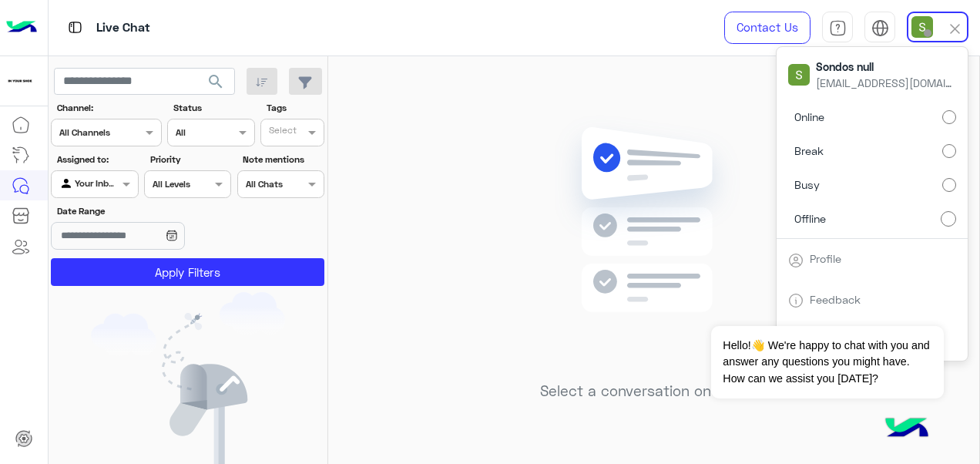 The height and width of the screenshot is (464, 980). I want to click on span: Sondos null, so click(886, 66).